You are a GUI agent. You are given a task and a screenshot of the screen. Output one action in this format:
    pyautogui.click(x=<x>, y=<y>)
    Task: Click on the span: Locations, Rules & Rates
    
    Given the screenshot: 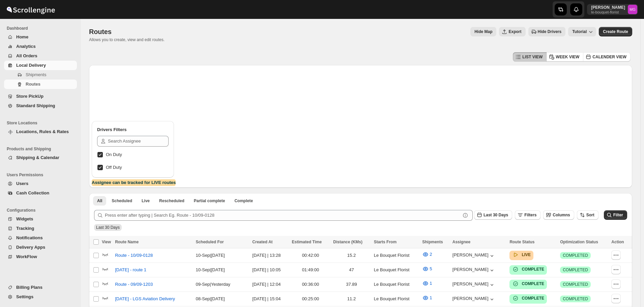 What is the action you would take?
    pyautogui.click(x=42, y=131)
    